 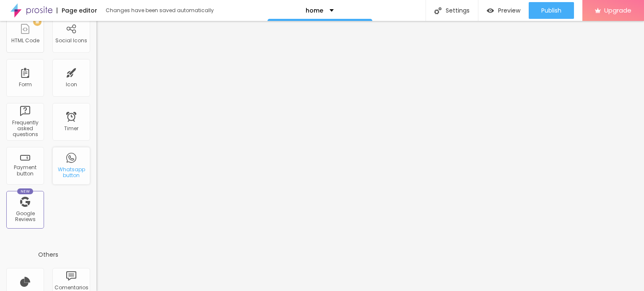 I want to click on div: Payment button, so click(x=25, y=170).